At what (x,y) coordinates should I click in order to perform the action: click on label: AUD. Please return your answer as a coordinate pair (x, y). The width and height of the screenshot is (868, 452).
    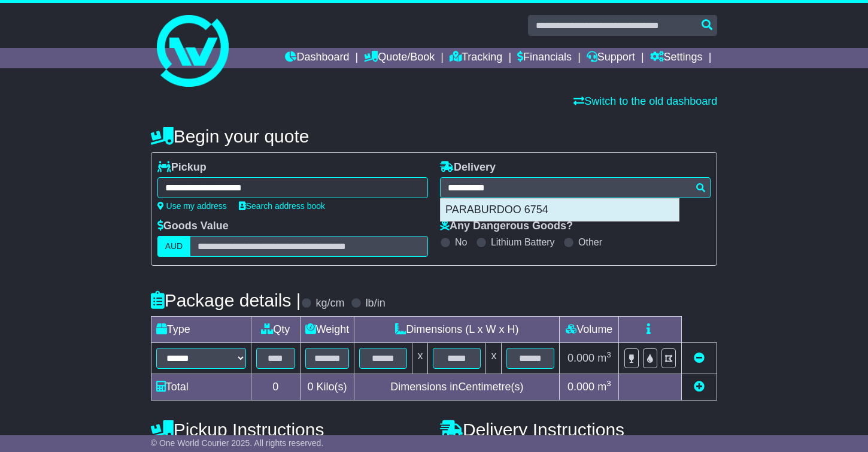
    Looking at the image, I should click on (174, 246).